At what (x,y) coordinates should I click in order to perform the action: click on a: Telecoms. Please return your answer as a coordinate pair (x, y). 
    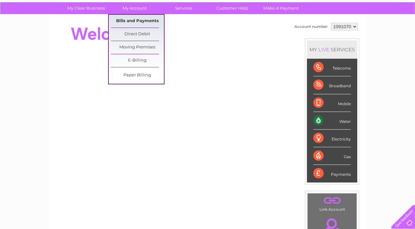
    Looking at the image, I should click on (346, 30).